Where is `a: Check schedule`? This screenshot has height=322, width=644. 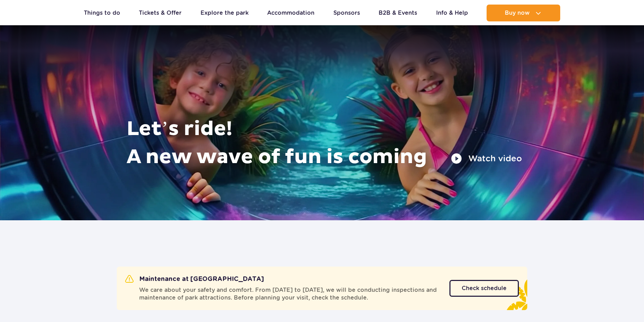
a: Check schedule is located at coordinates (484, 289).